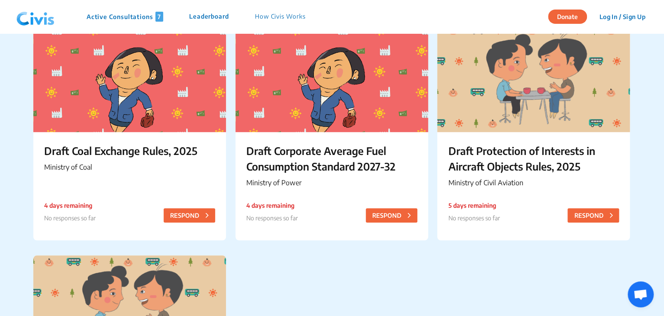  I want to click on p: Draft Coal Exchange Rules, 2025, so click(129, 151).